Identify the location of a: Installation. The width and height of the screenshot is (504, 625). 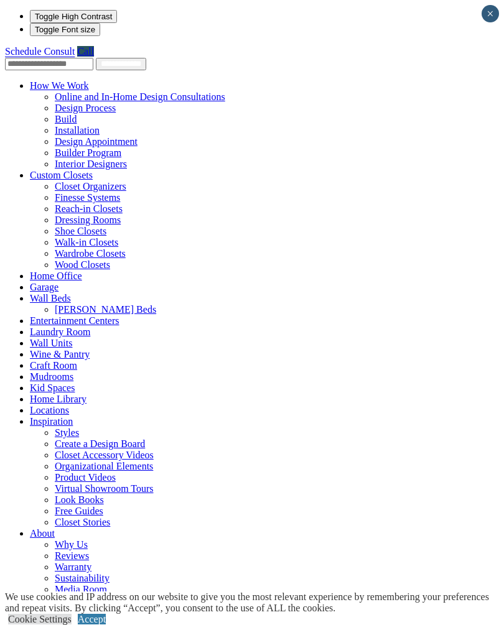
(77, 130).